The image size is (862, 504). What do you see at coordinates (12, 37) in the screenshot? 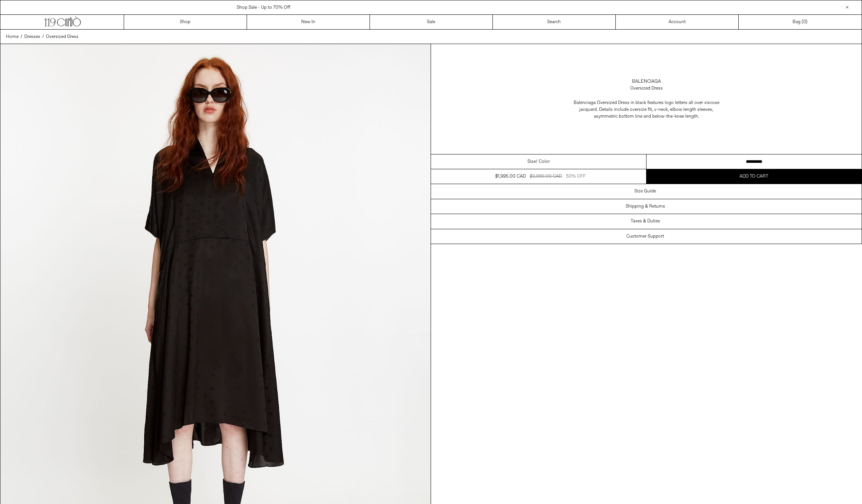
I see `span: Home` at bounding box center [12, 37].